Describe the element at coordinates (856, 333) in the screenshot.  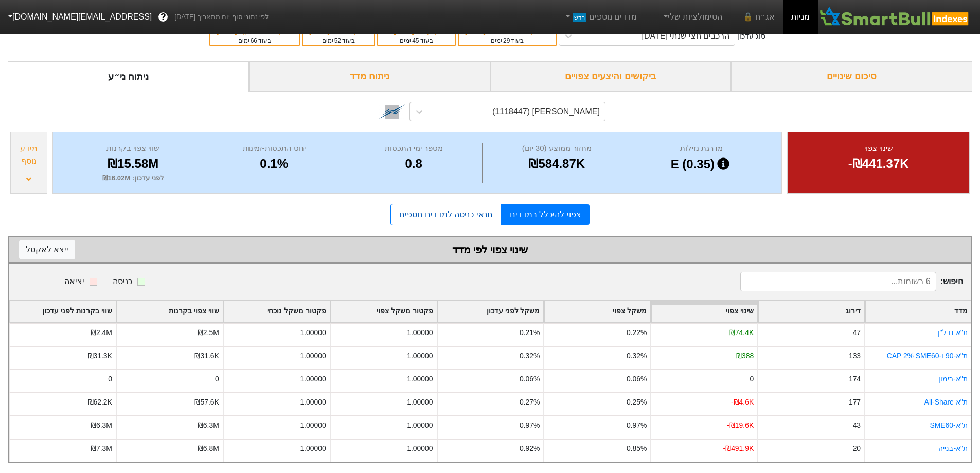
I see `div: 47` at that location.